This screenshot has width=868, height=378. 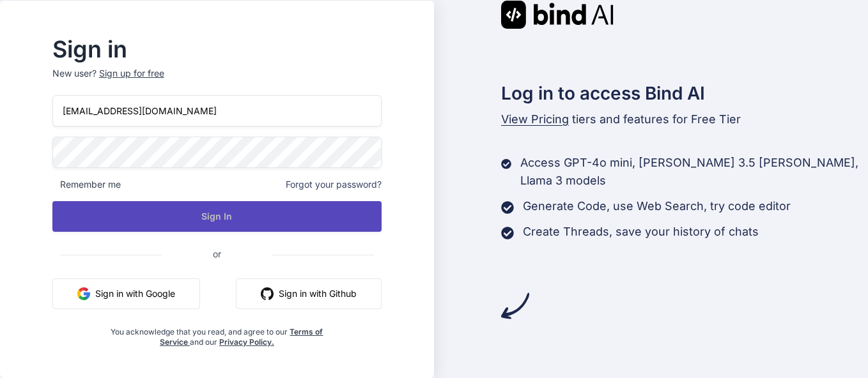 I want to click on button: Sign in with Google, so click(x=126, y=294).